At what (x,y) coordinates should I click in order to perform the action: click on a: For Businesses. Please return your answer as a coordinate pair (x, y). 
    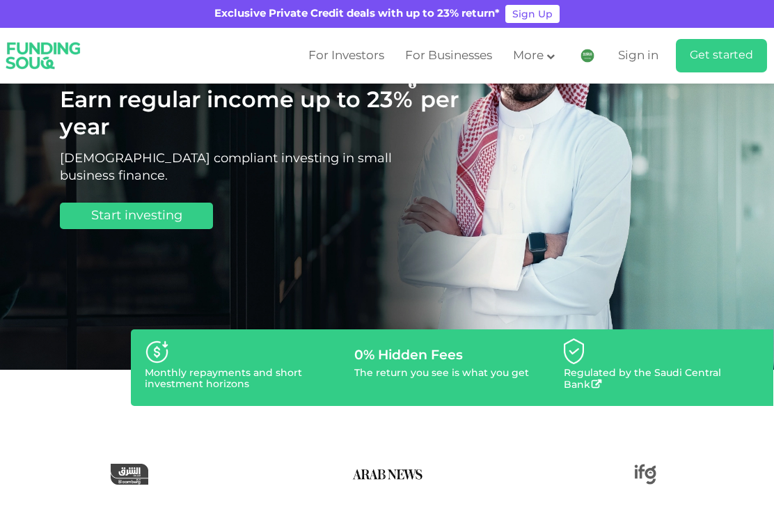
    Looking at the image, I should click on (448, 56).